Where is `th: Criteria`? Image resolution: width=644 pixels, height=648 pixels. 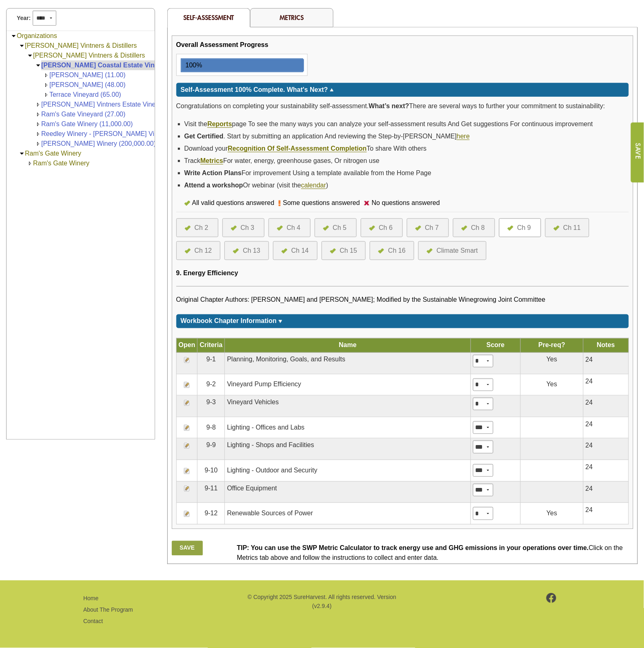
th: Criteria is located at coordinates (211, 345).